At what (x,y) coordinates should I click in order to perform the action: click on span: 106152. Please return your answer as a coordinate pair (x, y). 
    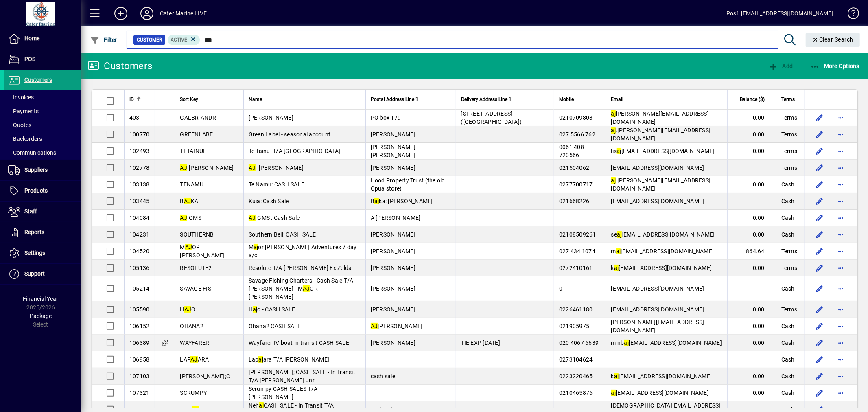
    Looking at the image, I should click on (139, 326).